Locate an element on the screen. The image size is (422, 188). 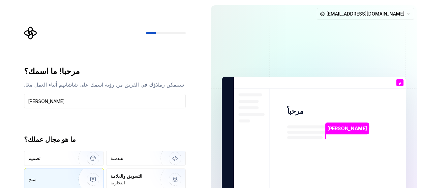
input: هان سولو is located at coordinates (105, 101).